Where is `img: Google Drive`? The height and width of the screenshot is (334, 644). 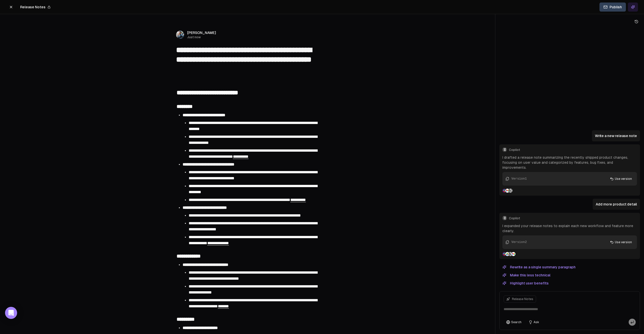 img: Google Drive is located at coordinates (507, 254).